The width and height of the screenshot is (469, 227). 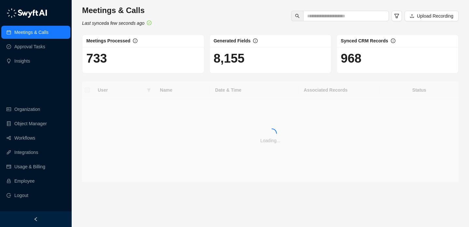 I want to click on h1: 968, so click(x=398, y=58).